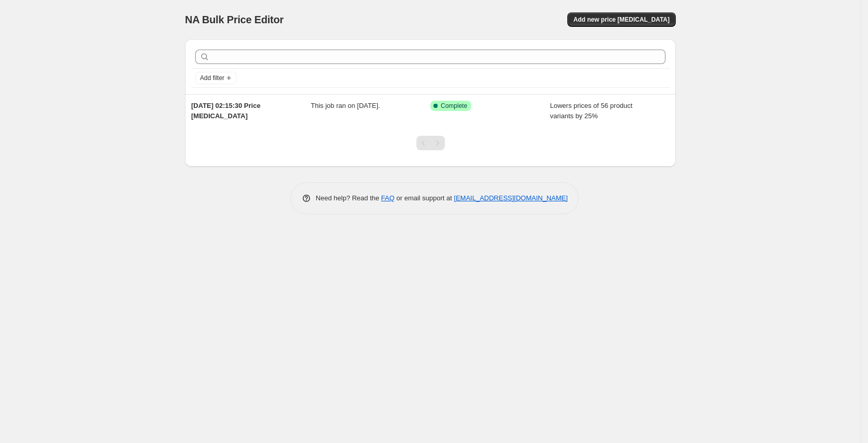 The image size is (868, 443). What do you see at coordinates (216, 78) in the screenshot?
I see `button: Add filter` at bounding box center [216, 78].